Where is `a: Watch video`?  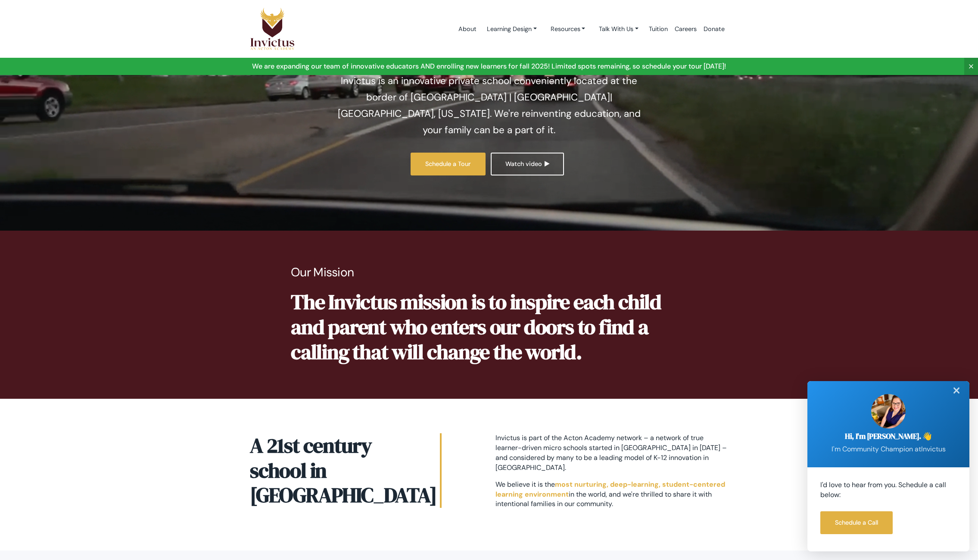 a: Watch video is located at coordinates (527, 164).